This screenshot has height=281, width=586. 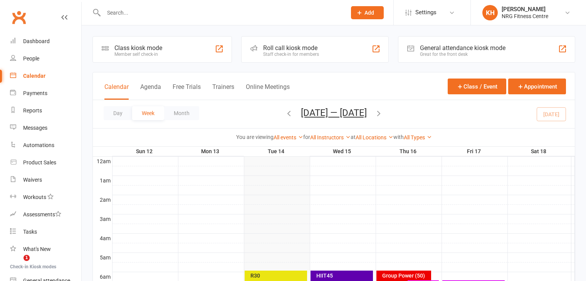 What do you see at coordinates (45, 111) in the screenshot?
I see `a: Reports` at bounding box center [45, 111].